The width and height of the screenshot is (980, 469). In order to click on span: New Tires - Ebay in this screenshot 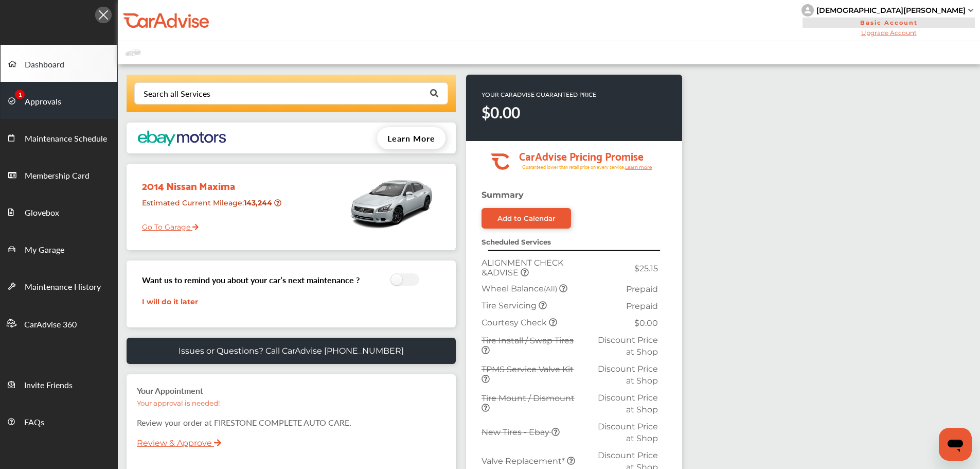, I will do `click(516, 432)`.